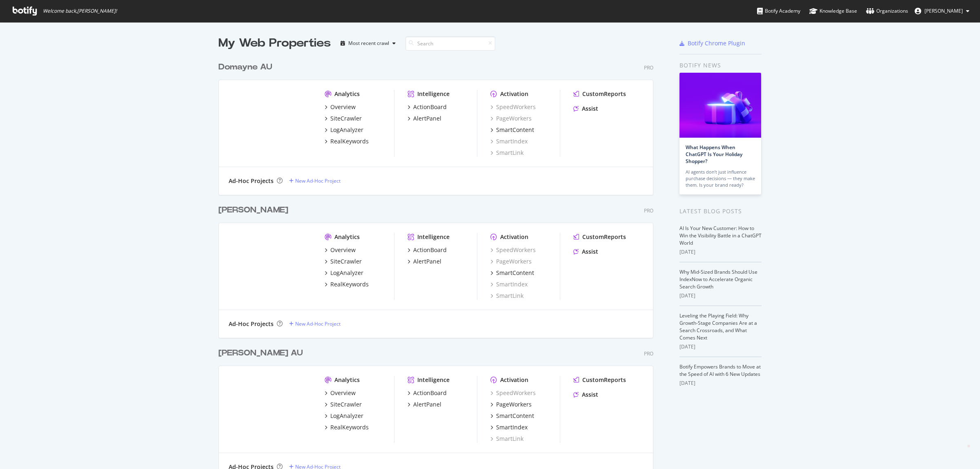 The image size is (980, 469). Describe the element at coordinates (718, 327) in the screenshot. I see `a: Leveling the Playing Field: Why Growth-Stage Companies Are at a Search Crossroads, and What Comes...` at that location.